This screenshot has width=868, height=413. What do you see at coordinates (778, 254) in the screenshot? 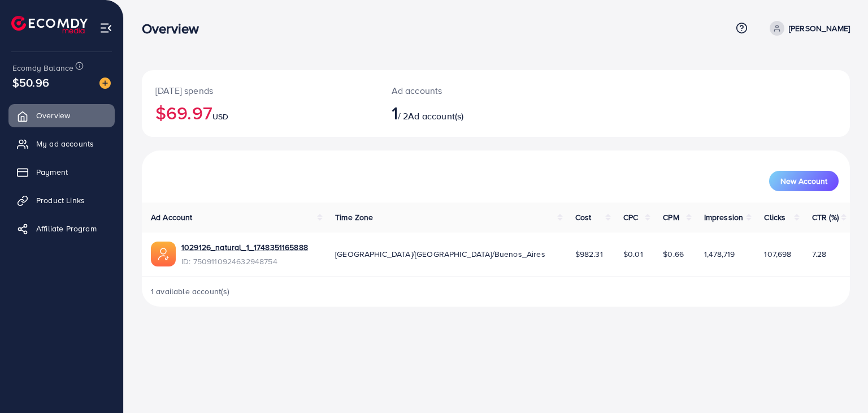
I see `span: 107,698` at bounding box center [778, 254].